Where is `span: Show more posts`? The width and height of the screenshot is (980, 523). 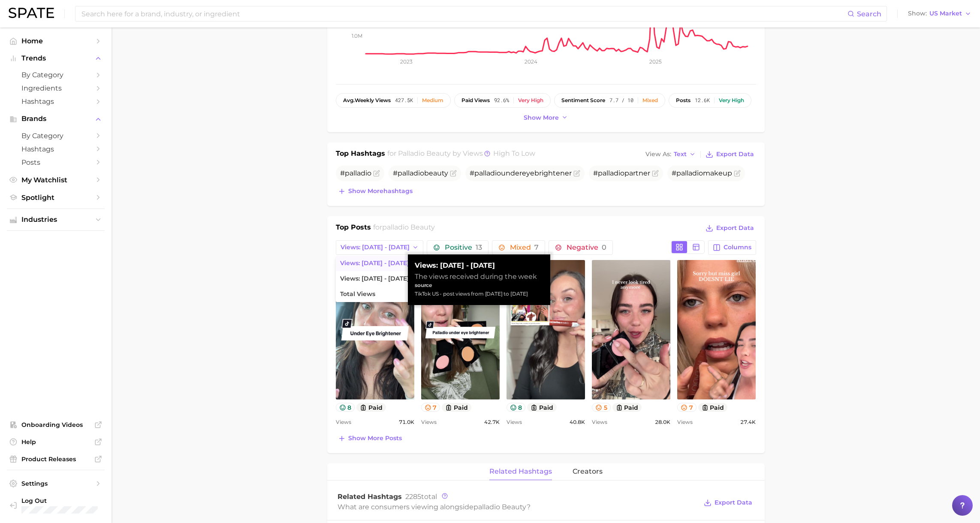
span: Show more posts is located at coordinates (375, 438).